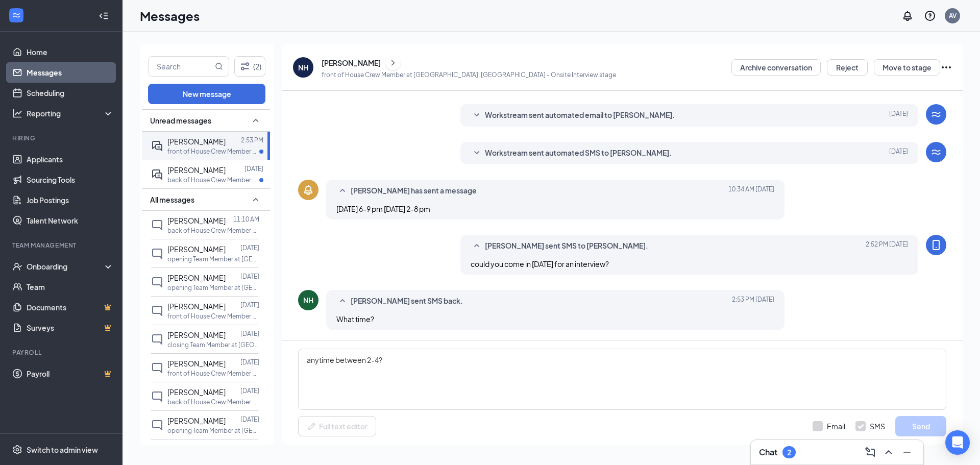 The height and width of the screenshot is (465, 980). I want to click on div: Team Management, so click(62, 245).